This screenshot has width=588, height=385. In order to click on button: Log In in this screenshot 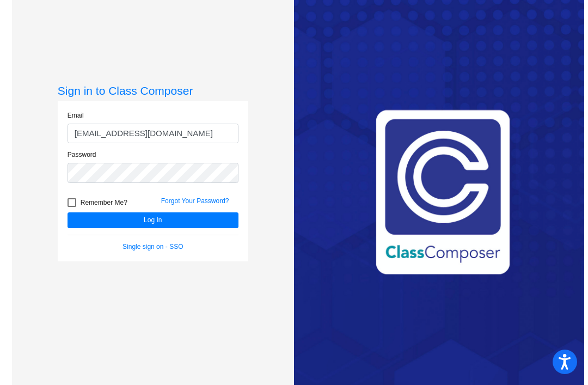, I will do `click(153, 220)`.